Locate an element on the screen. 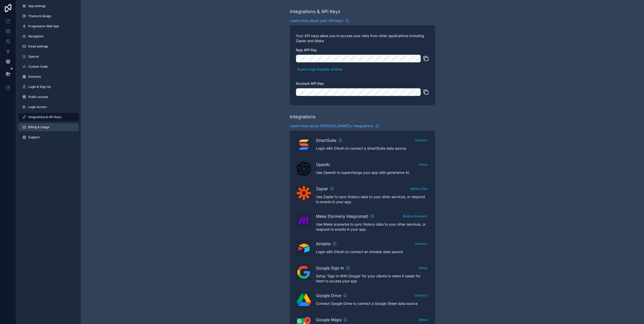 The image size is (644, 324). span: Spaces is located at coordinates (34, 56).